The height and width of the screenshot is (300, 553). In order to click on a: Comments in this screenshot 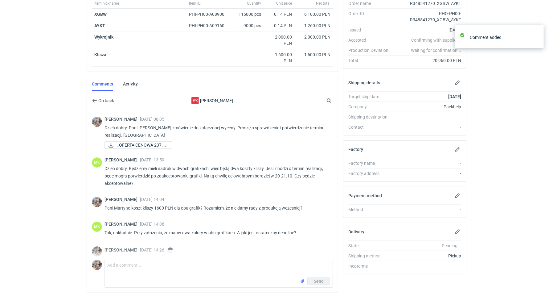, I will do `click(102, 84)`.